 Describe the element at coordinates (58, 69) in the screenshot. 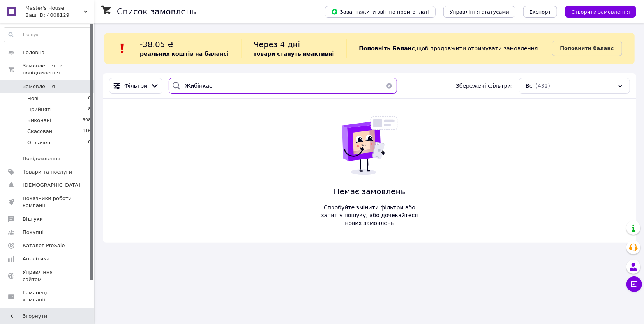

I see `span: Замовлення та повідомлення` at that location.